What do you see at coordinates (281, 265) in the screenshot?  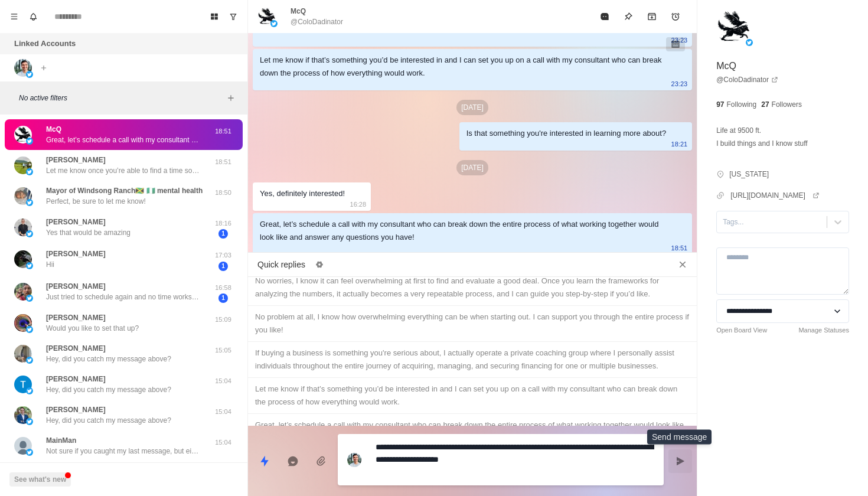 I see `p: Quick replies` at bounding box center [281, 265].